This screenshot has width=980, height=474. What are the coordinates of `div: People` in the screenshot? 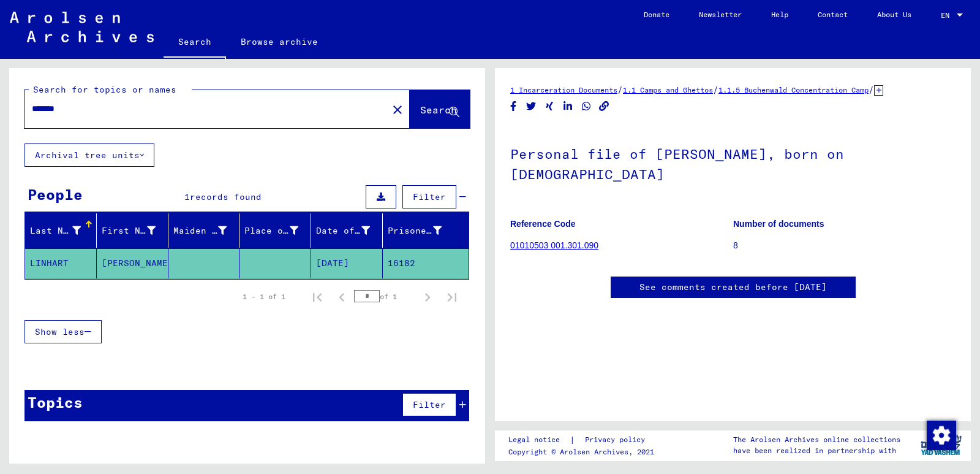 It's located at (55, 194).